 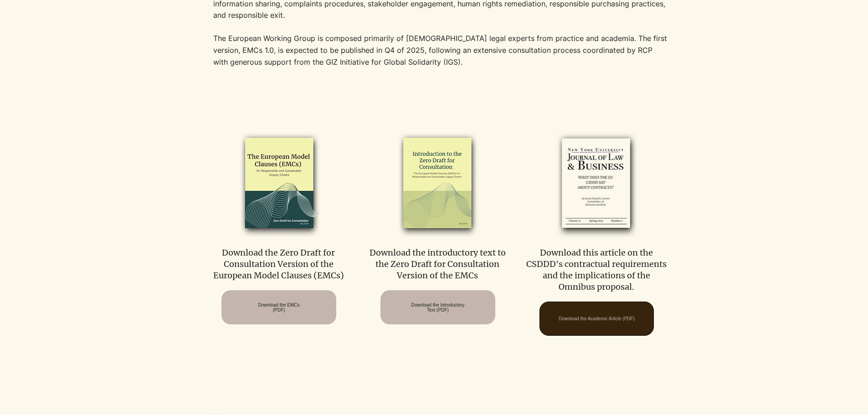 What do you see at coordinates (278, 184) in the screenshot?
I see `img: EMCs-zero-draft-2024_edited.png` at bounding box center [278, 184].